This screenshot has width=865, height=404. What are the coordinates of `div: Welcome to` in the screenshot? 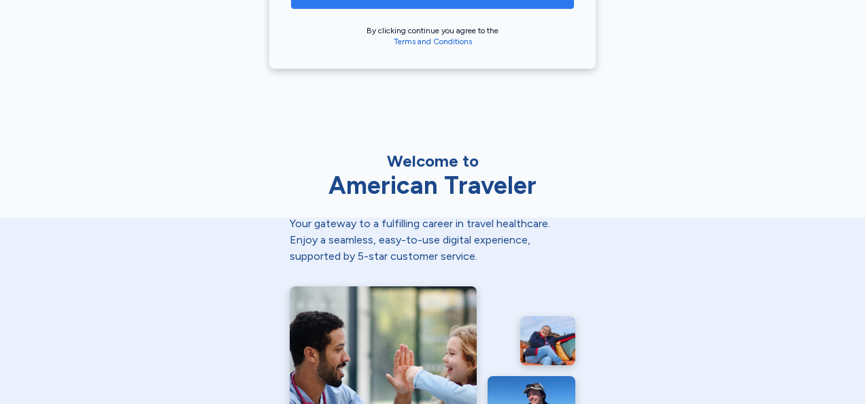 It's located at (432, 161).